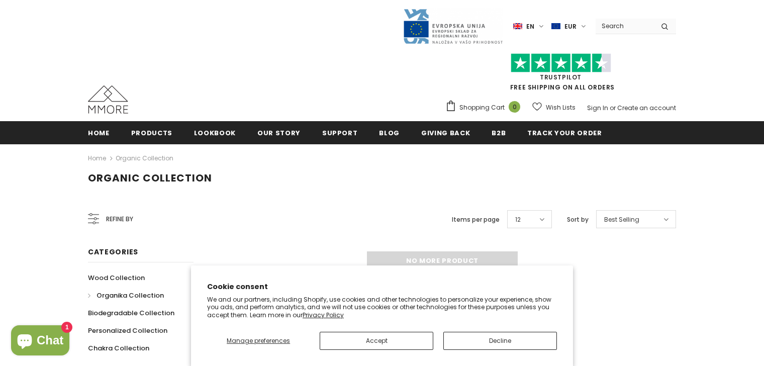  What do you see at coordinates (113, 252) in the screenshot?
I see `span: Categories` at bounding box center [113, 252].